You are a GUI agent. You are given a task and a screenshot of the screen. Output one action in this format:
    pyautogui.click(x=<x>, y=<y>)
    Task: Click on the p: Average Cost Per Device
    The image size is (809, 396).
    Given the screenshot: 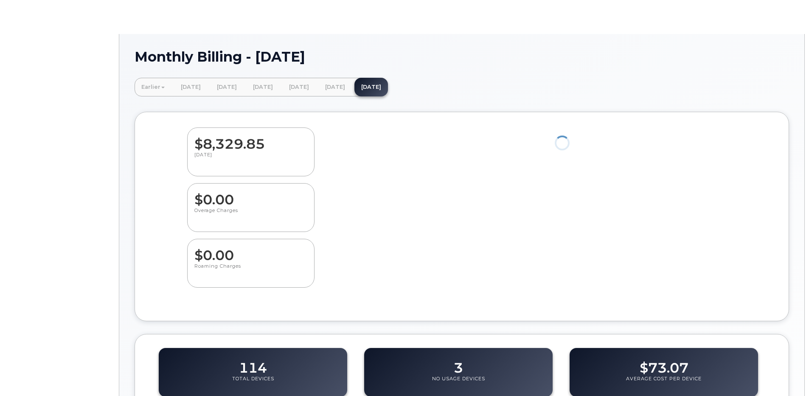 What is the action you would take?
    pyautogui.click(x=664, y=383)
    